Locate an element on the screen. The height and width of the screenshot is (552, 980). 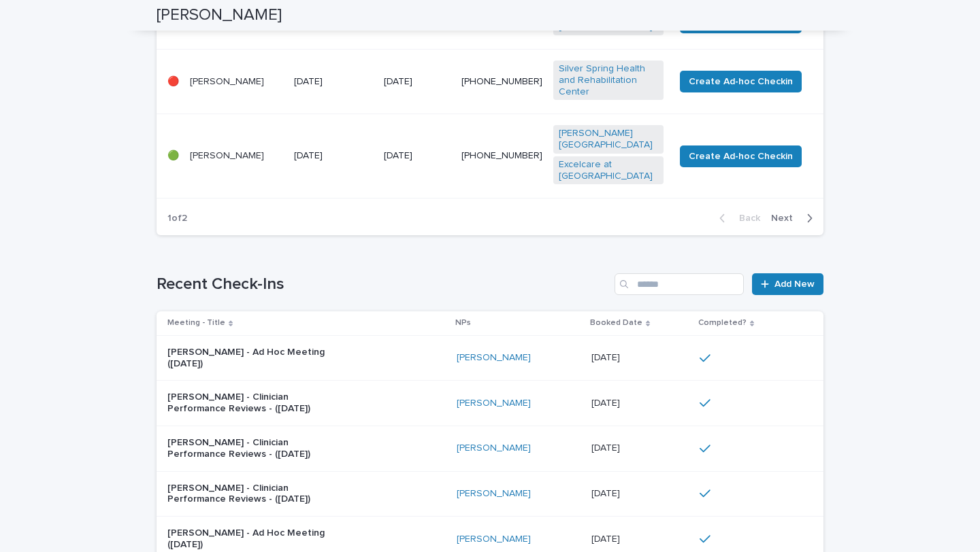
p: 1 of 2 is located at coordinates (177, 218).